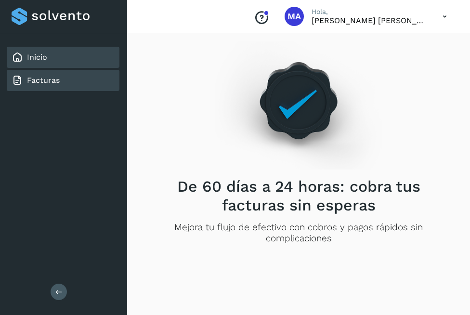  Describe the element at coordinates (63, 80) in the screenshot. I see `div: Facturas` at that location.